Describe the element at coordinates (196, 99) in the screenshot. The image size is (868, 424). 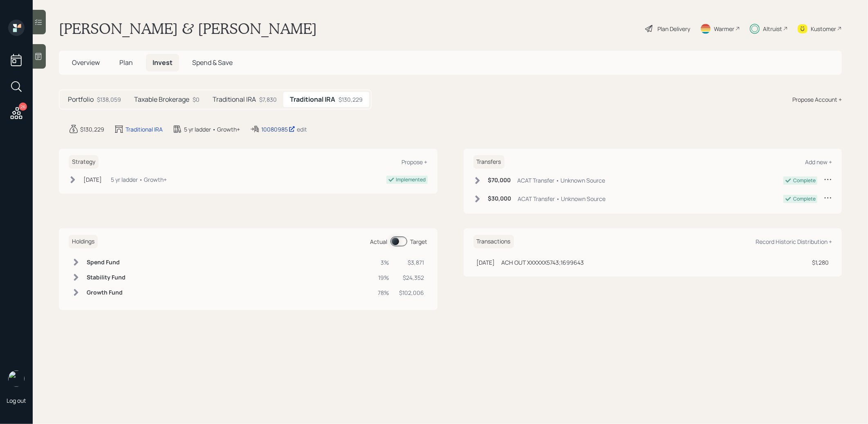
I see `div: $0` at that location.